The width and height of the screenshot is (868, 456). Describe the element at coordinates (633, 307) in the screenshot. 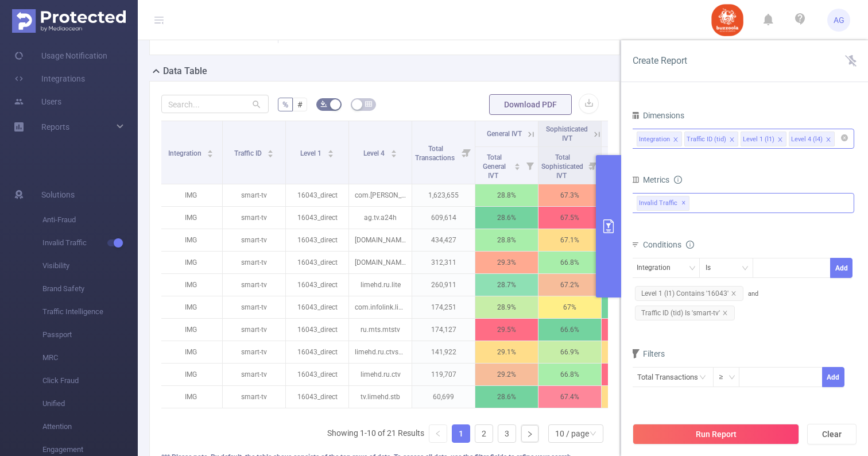

I see `p: 95.9%` at that location.